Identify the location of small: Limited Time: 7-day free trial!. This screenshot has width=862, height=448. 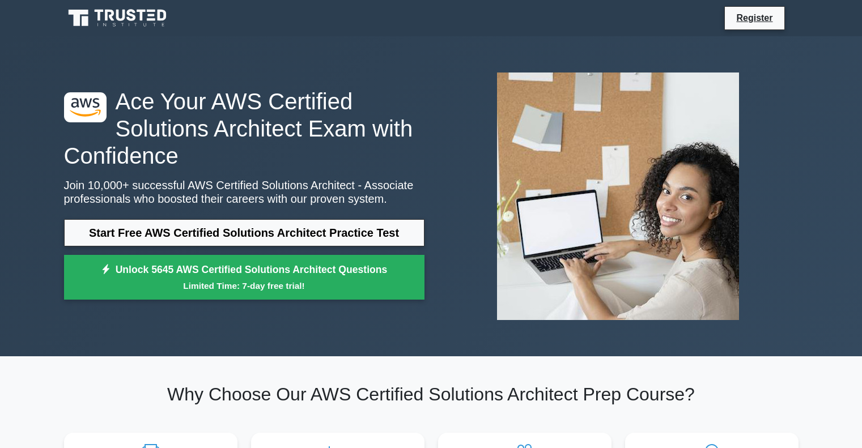
(244, 286).